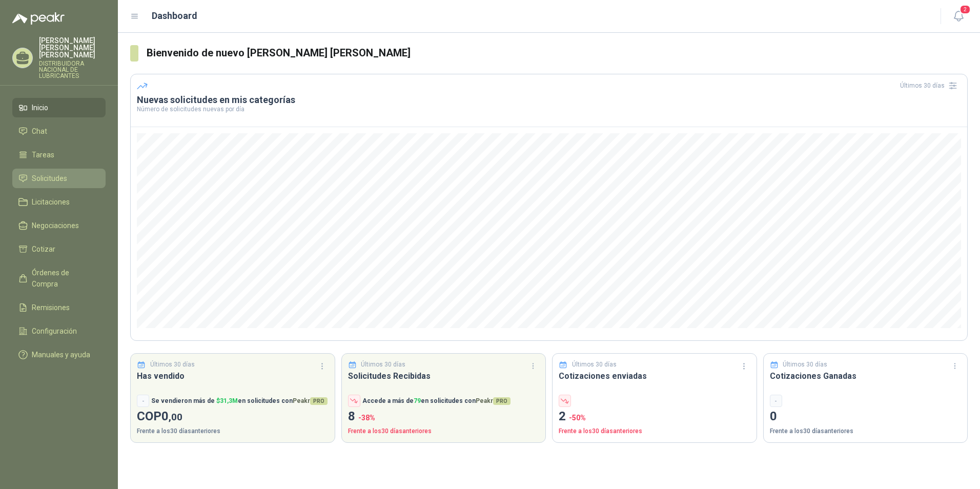 This screenshot has width=980, height=489. I want to click on a: Tareas, so click(59, 155).